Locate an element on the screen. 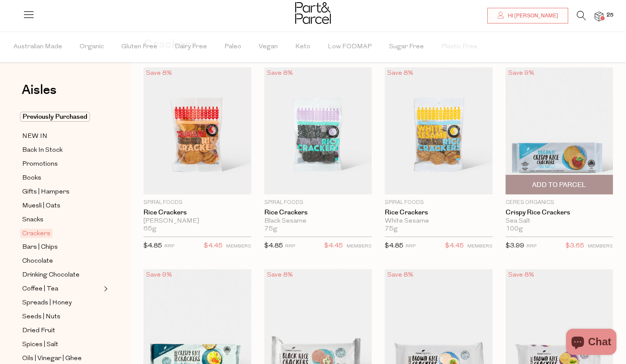 Image resolution: width=626 pixels, height=364 pixels. span: Paleo is located at coordinates (232, 47).